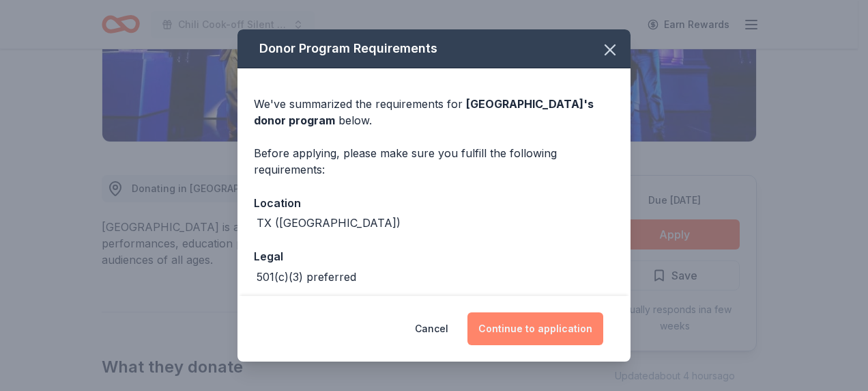 This screenshot has width=868, height=391. What do you see at coordinates (434, 49) in the screenshot?
I see `div: Donor Program Requirements` at bounding box center [434, 49].